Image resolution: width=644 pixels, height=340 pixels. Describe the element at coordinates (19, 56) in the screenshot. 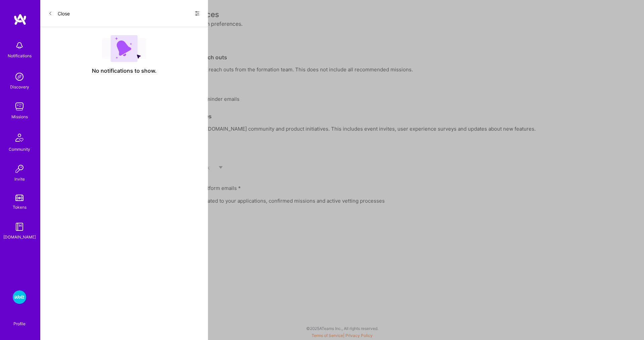

I see `div: Notifications` at that location.